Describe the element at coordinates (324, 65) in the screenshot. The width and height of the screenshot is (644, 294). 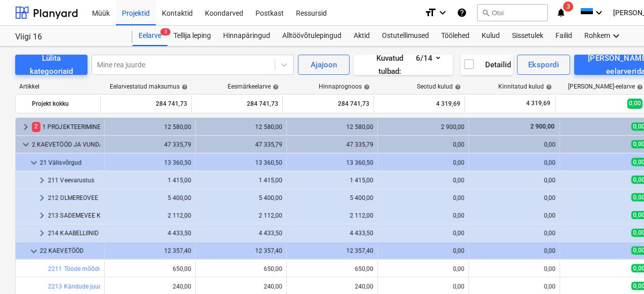
I see `div: Ajajoon` at that location.